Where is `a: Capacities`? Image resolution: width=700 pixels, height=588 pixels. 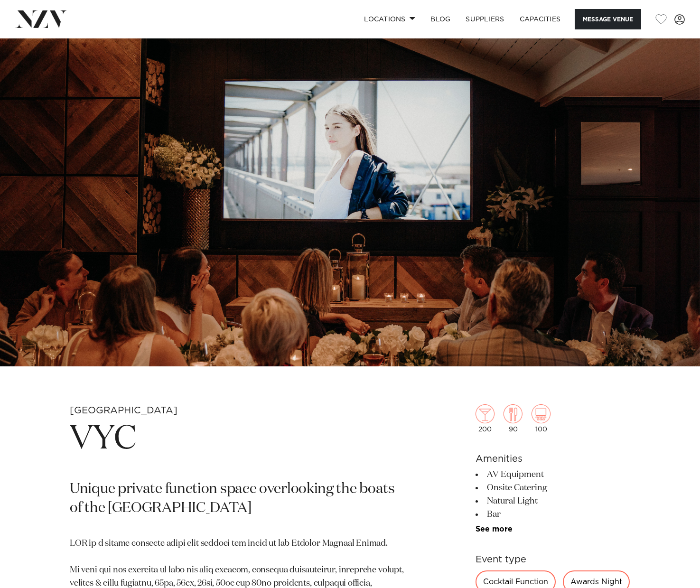 a: Capacities is located at coordinates (540, 19).